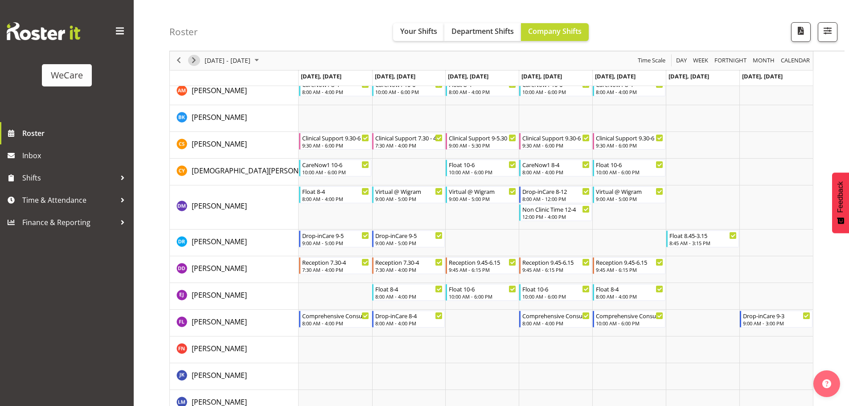 This screenshot has height=406, width=849. Describe the element at coordinates (701, 61) in the screenshot. I see `button: Timeline Week` at that location.